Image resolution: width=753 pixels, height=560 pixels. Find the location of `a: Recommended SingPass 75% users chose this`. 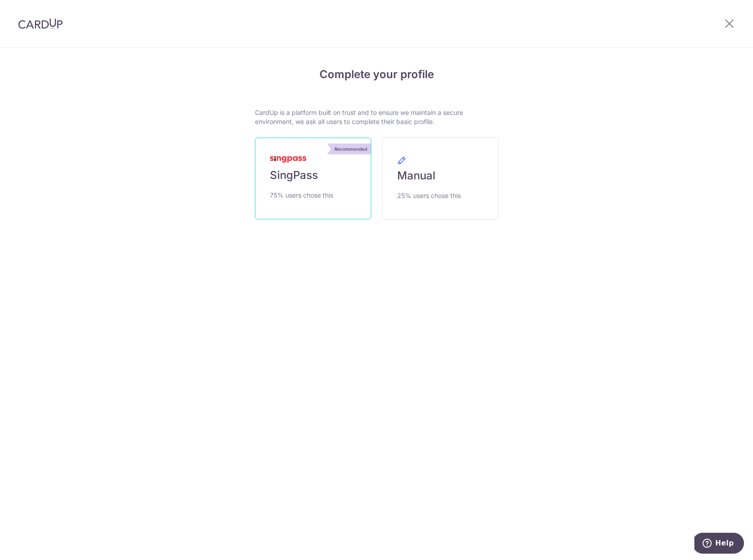

a: Recommended SingPass 75% users chose this is located at coordinates (313, 179).